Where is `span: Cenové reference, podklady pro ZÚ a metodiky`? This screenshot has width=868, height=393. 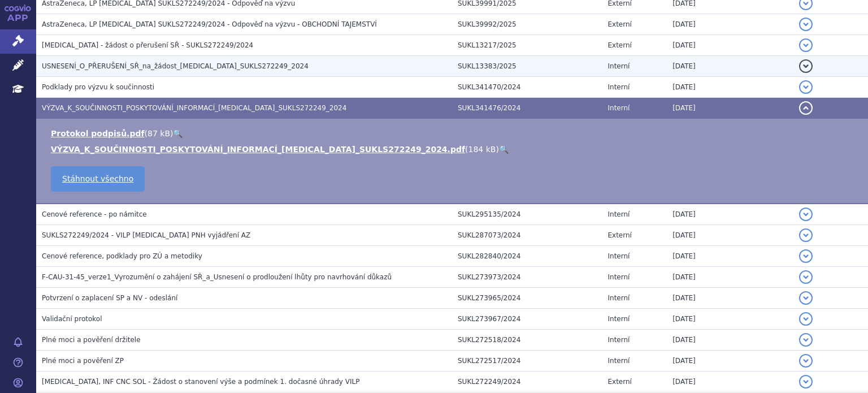
span: Cenové reference, podklady pro ZÚ a metodiky is located at coordinates (122, 256).